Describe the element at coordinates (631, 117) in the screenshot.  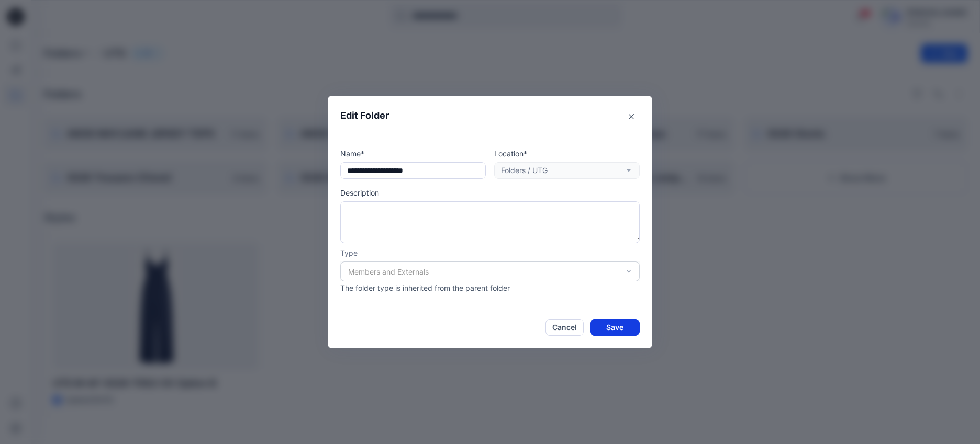
I see `button: Close` at that location.